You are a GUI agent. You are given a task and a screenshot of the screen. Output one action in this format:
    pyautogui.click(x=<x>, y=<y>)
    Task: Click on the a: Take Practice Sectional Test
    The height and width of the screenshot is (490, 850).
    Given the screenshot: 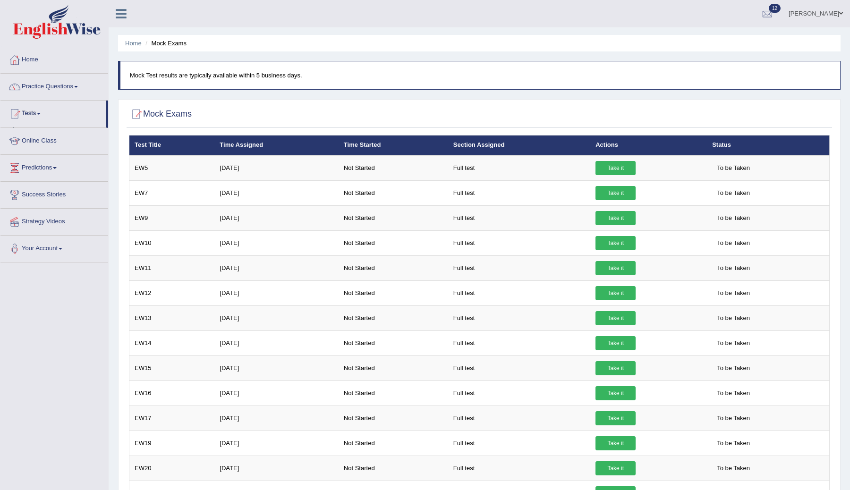 What is the action you would take?
    pyautogui.click(x=61, y=136)
    